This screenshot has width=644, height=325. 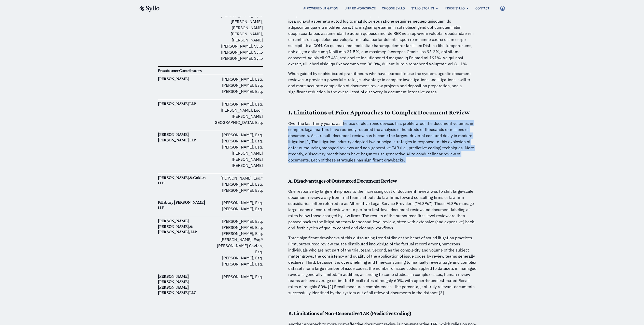 I want to click on span: Contact, so click(x=482, y=8).